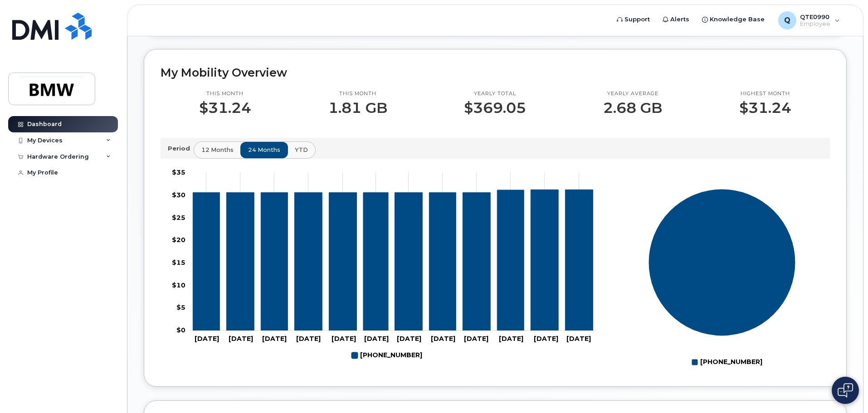 The image size is (868, 413). What do you see at coordinates (633, 94) in the screenshot?
I see `p: Yearly average` at bounding box center [633, 94].